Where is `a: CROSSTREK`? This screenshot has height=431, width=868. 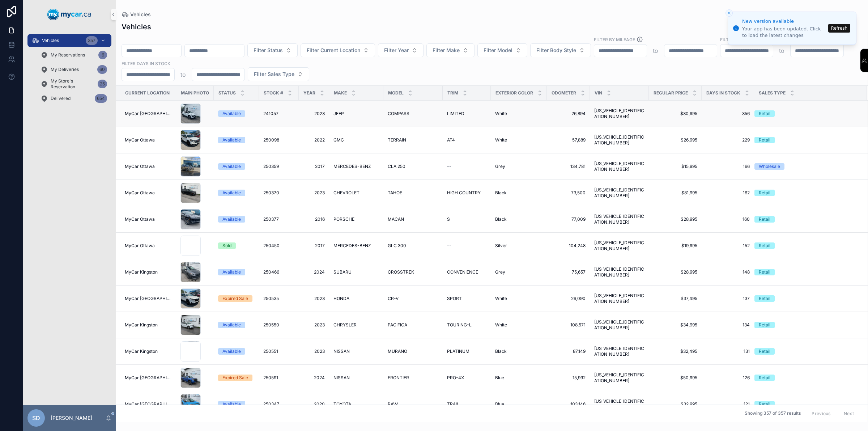
a: CROSSTREK is located at coordinates (413, 272).